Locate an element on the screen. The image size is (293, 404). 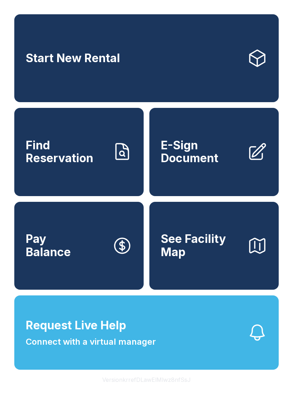
button: PayBalance is located at coordinates (79, 246).